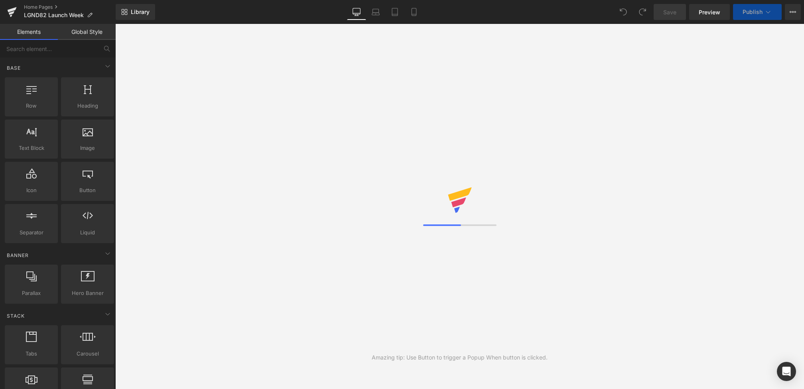 This screenshot has width=804, height=389. I want to click on button: Redo, so click(642, 12).